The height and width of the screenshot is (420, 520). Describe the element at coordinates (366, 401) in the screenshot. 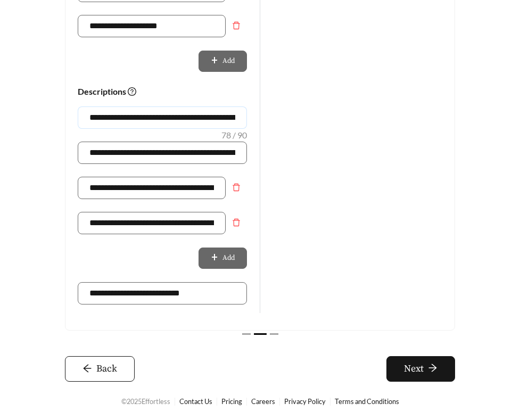

I see `a: Terms and Conditions` at that location.